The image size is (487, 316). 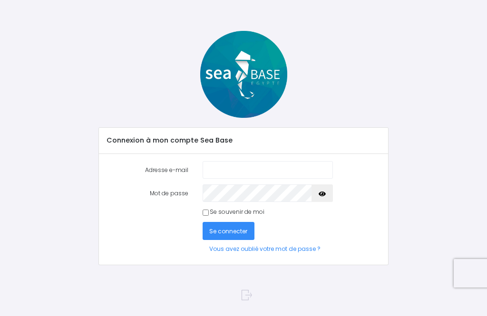 I want to click on span: Se connecter, so click(x=228, y=231).